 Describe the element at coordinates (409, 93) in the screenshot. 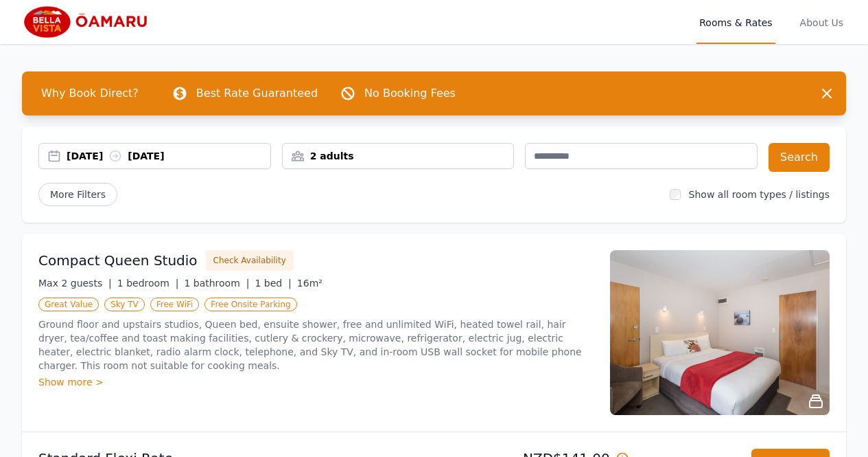

I see `p: No Booking Fees` at that location.